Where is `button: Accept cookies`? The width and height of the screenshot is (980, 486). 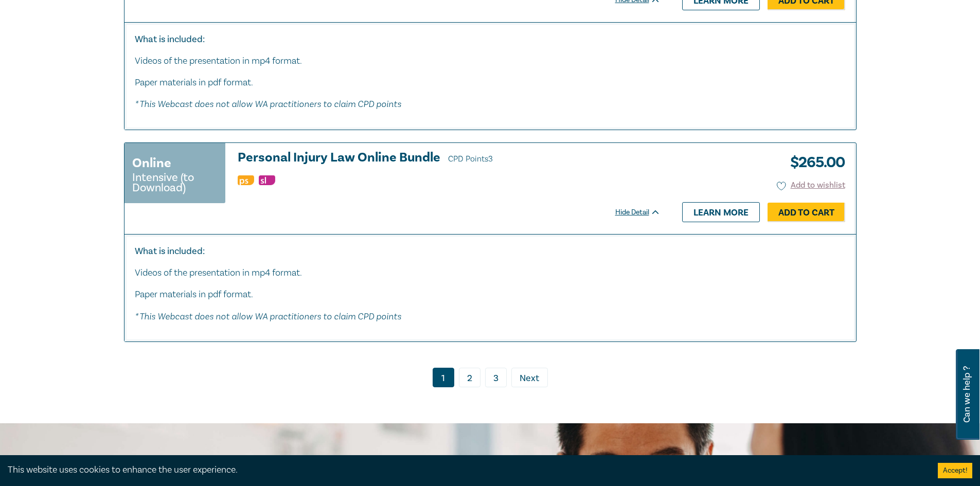 button: Accept cookies is located at coordinates (955, 470).